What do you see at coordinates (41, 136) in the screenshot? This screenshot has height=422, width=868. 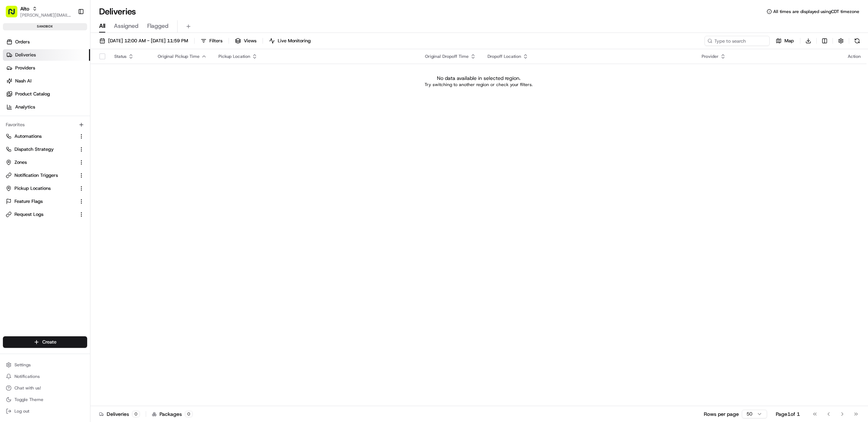 I see `a: Automations` at bounding box center [41, 136].